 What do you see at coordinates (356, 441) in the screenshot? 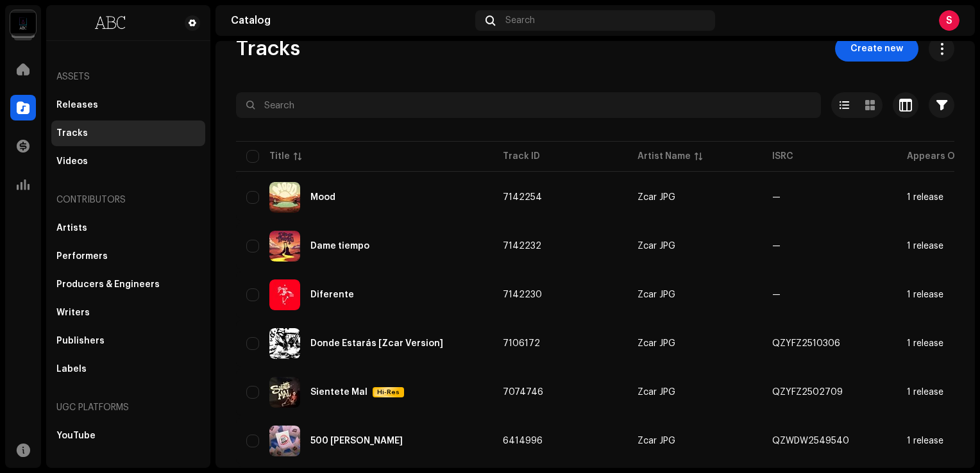
I see `div: 500 Dias` at bounding box center [356, 441].